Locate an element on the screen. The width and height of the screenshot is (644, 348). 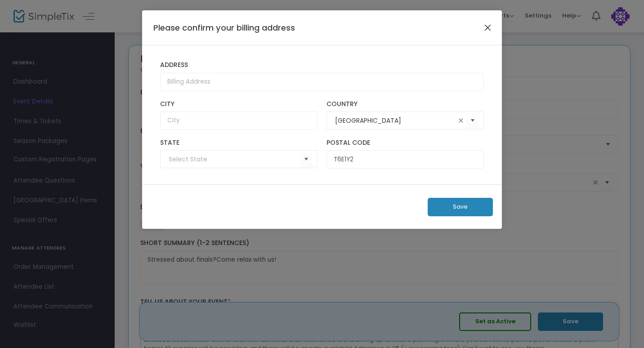
span: clear is located at coordinates (461, 121).